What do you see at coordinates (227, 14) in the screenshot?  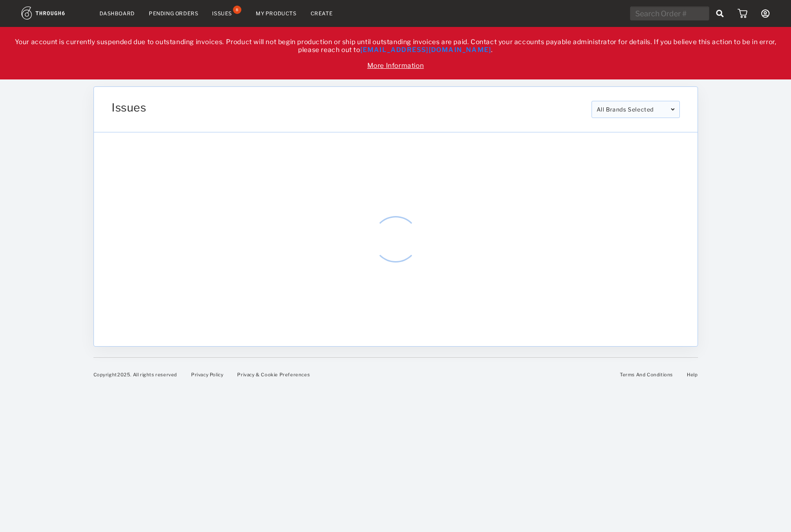 I see `a: Issues8` at bounding box center [227, 14].